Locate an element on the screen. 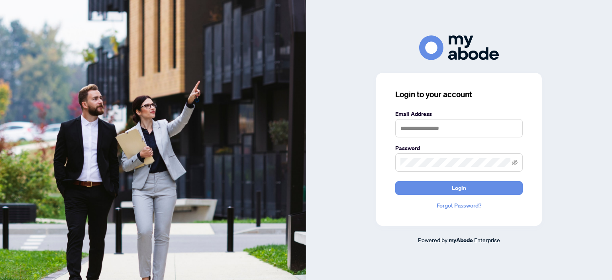 This screenshot has height=280, width=612. span: Powered by is located at coordinates (433, 240).